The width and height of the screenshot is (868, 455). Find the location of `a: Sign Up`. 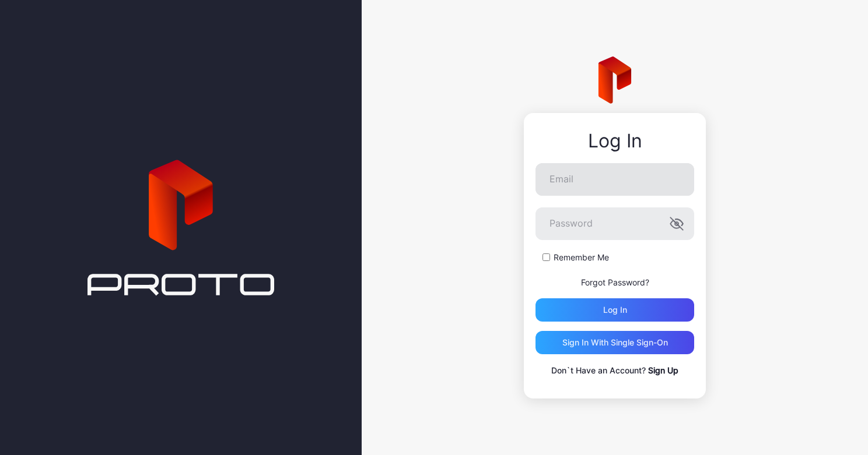

a: Sign Up is located at coordinates (663, 370).